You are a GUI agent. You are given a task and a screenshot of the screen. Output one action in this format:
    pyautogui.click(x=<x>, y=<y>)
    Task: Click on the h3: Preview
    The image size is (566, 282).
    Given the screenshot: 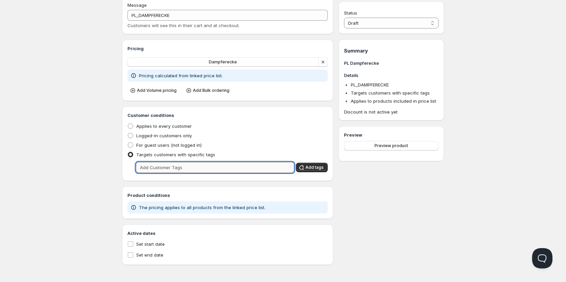 What is the action you would take?
    pyautogui.click(x=391, y=135)
    